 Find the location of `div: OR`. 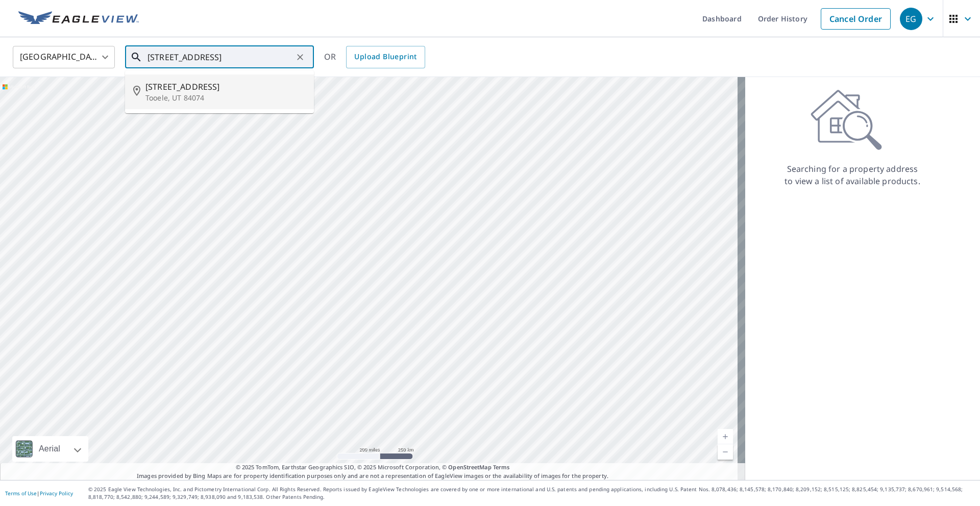

div: OR is located at coordinates (374, 57).